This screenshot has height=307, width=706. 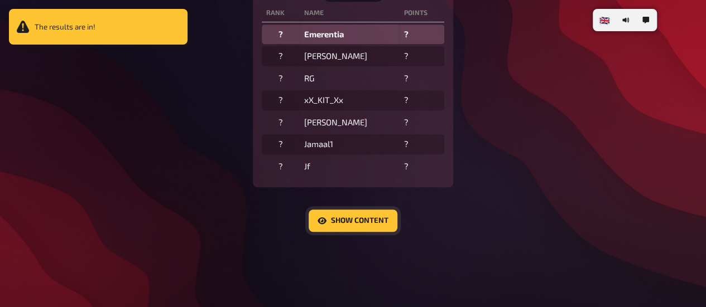 What do you see at coordinates (349, 144) in the screenshot?
I see `td: Jamaal1` at bounding box center [349, 144].